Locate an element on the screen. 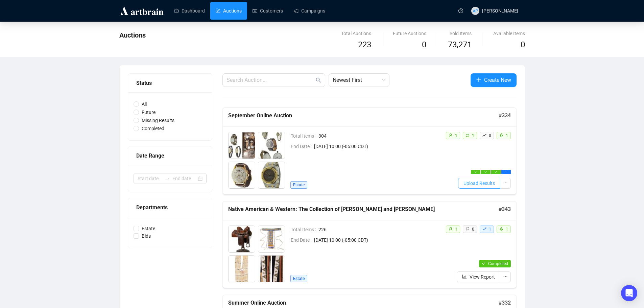  img: 178_1.jpg is located at coordinates (242, 175).